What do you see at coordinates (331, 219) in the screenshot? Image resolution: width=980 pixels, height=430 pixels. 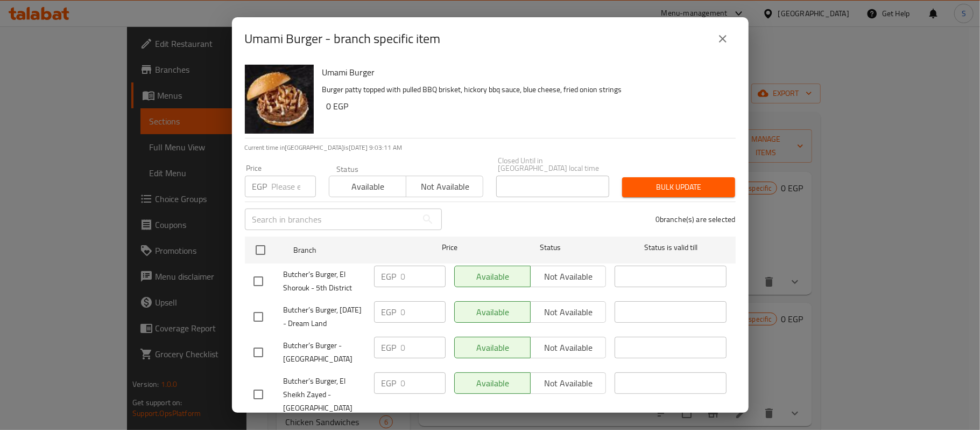 I see `input: Search in branches` at bounding box center [331, 219].